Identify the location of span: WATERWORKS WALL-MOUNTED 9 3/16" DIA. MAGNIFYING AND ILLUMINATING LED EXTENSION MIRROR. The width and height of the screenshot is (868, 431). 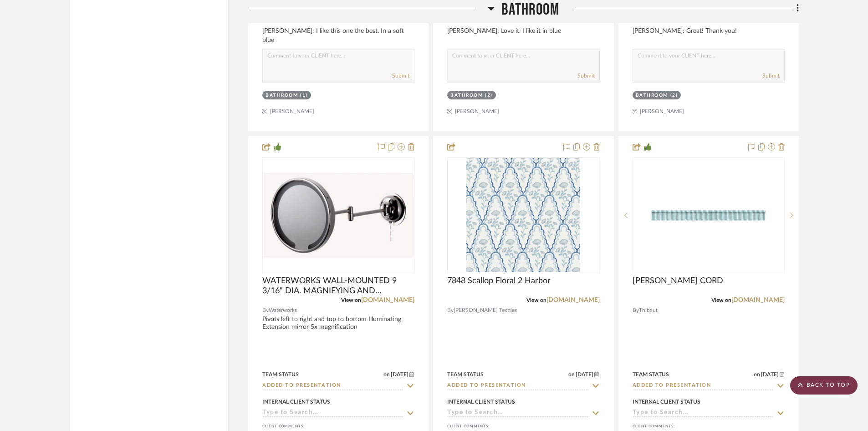
(338, 286).